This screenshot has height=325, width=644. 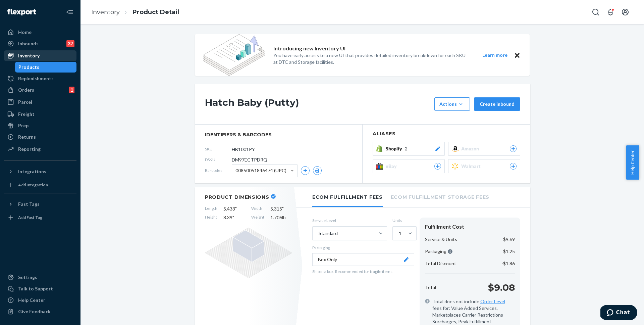 I want to click on div: Reporting, so click(x=29, y=149).